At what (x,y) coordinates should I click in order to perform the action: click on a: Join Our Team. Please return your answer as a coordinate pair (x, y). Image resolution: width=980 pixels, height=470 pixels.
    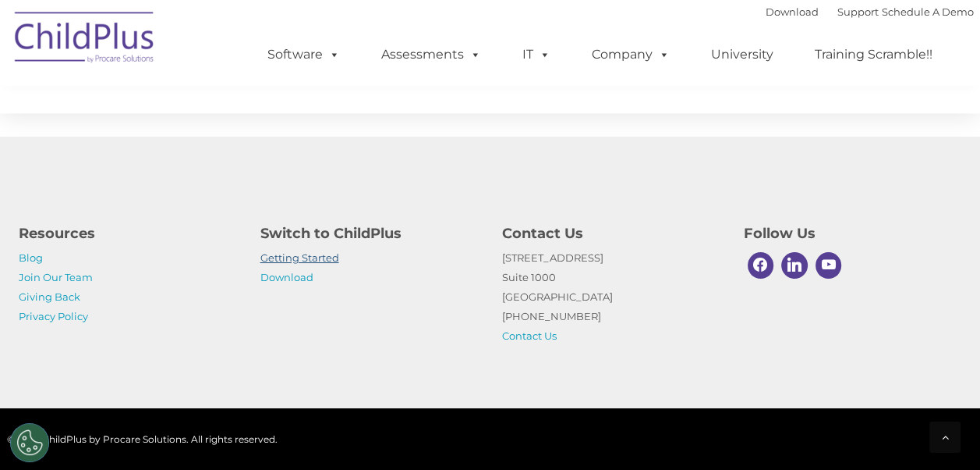
    Looking at the image, I should click on (55, 277).